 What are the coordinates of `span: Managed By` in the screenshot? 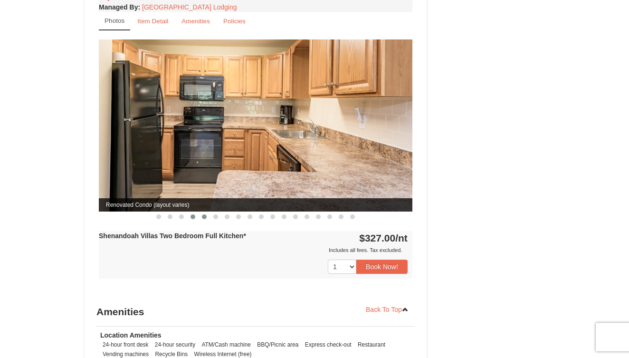 It's located at (118, 7).